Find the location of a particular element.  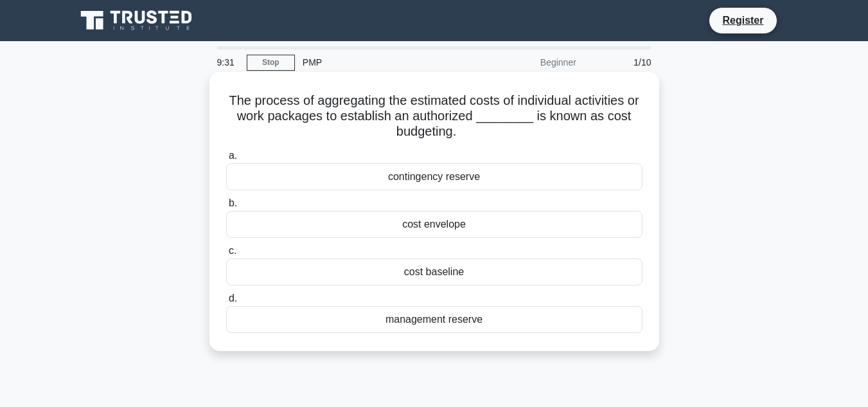

a: Stop is located at coordinates (271, 62).